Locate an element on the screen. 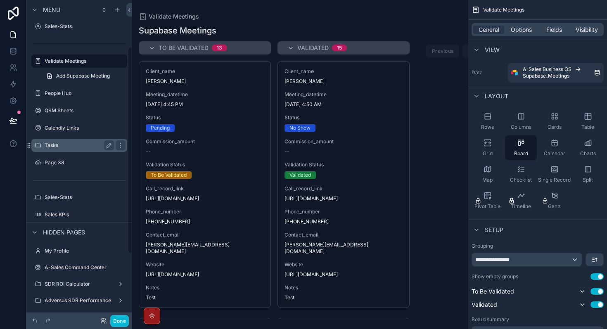  label: QSM Sheets is located at coordinates (85, 111).